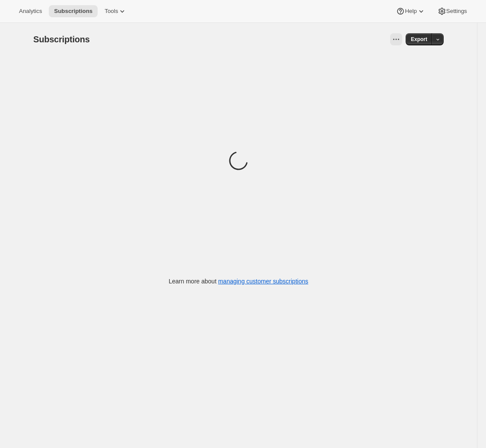 This screenshot has width=486, height=448. I want to click on button: Help, so click(411, 11).